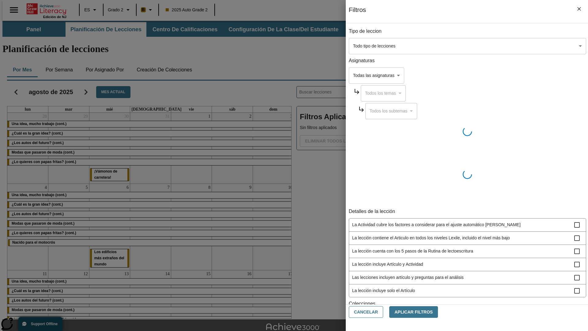  What do you see at coordinates (413, 312) in the screenshot?
I see `button: Aplicar Filtros` at bounding box center [413, 312].